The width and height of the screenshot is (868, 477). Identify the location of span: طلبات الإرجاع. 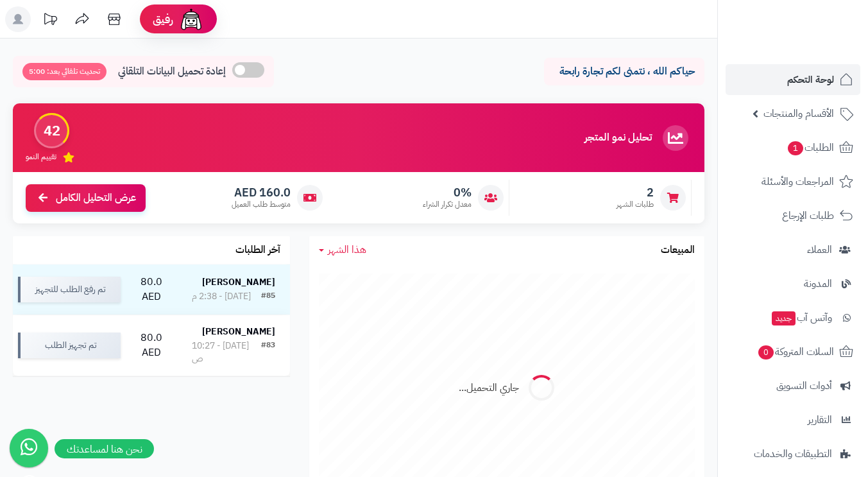
(808, 216).